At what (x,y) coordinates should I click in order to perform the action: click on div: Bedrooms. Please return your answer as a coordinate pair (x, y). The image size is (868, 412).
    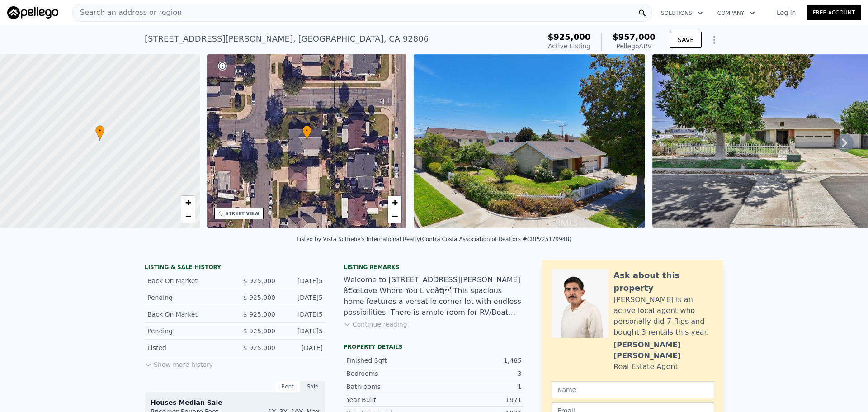
    Looking at the image, I should click on (390, 374).